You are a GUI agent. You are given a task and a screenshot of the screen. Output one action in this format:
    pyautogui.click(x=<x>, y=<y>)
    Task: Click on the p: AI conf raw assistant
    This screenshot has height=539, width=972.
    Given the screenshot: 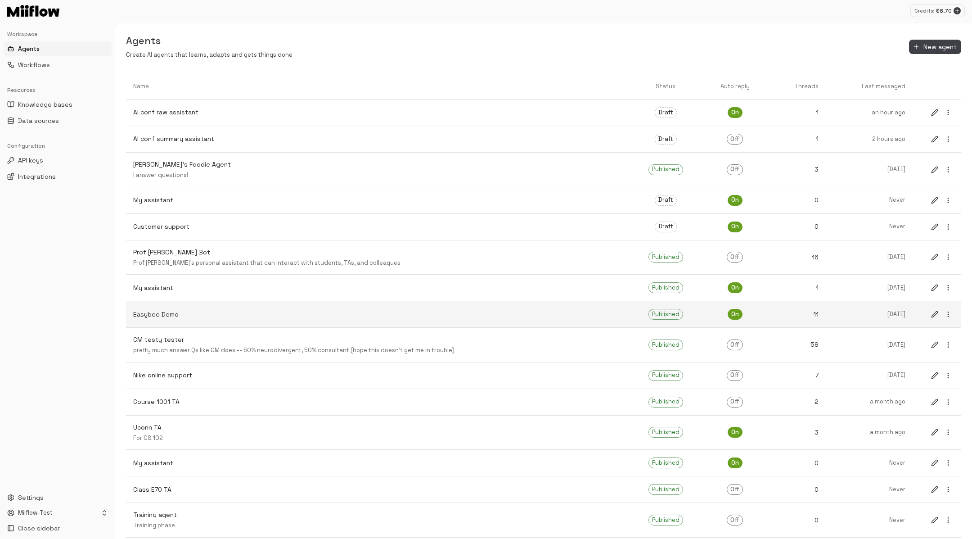 What is the action you would take?
    pyautogui.click(x=377, y=112)
    